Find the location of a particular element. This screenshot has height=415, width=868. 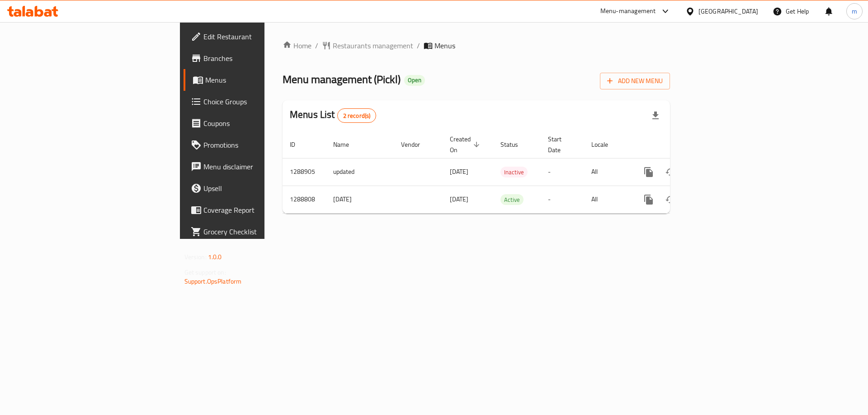

th: Actions is located at coordinates (682, 145).